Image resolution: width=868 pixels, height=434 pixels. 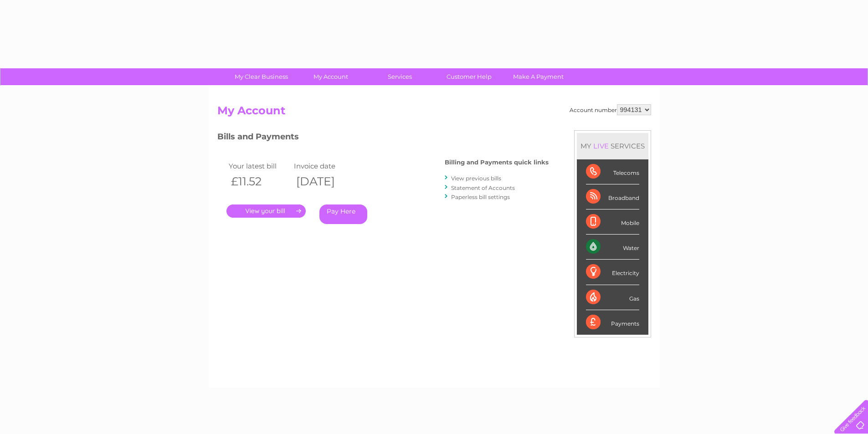 I want to click on a: Paperless bill settings, so click(x=480, y=197).